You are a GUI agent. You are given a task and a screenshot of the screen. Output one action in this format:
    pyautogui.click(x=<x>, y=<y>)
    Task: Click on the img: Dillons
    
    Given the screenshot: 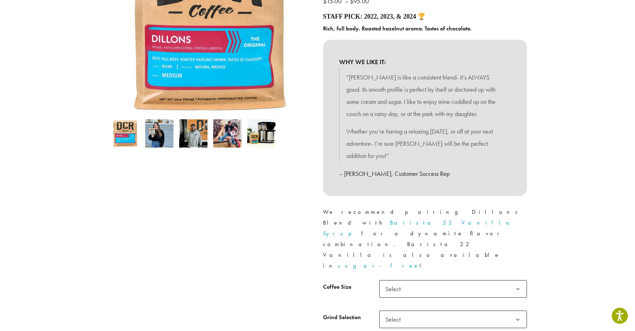 What is the action you would take?
    pyautogui.click(x=125, y=133)
    